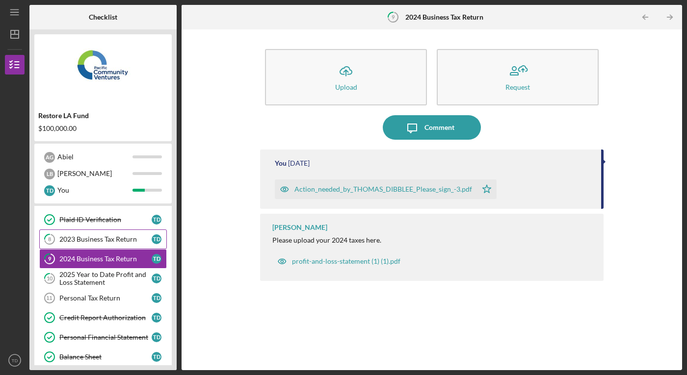 The width and height of the screenshot is (687, 375). Describe the element at coordinates (383, 189) in the screenshot. I see `div: Action_needed_by_THOMAS_DIBBLEE_Please_sign_-3.pdf` at that location.